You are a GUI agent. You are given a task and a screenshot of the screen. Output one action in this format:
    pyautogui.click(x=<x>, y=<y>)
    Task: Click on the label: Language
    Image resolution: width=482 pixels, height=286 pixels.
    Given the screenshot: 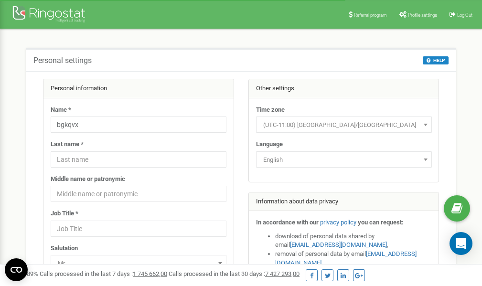 What is the action you would take?
    pyautogui.click(x=269, y=144)
    